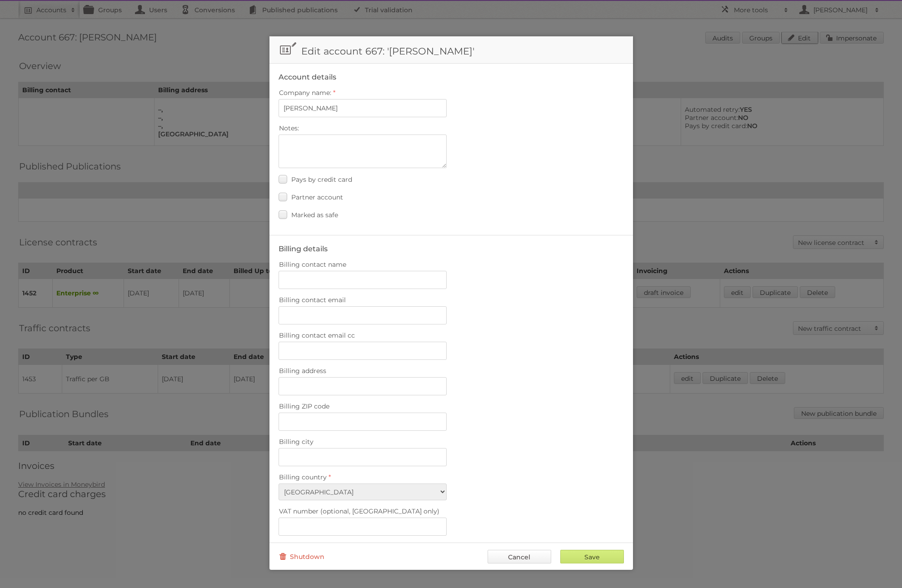  What do you see at coordinates (322, 179) in the screenshot?
I see `span: Pays by credit card` at bounding box center [322, 179].